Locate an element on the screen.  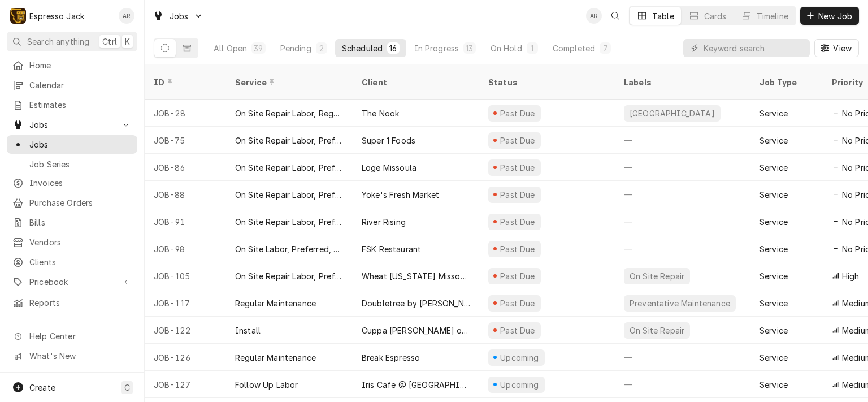
a: Invoices is located at coordinates (72, 183).